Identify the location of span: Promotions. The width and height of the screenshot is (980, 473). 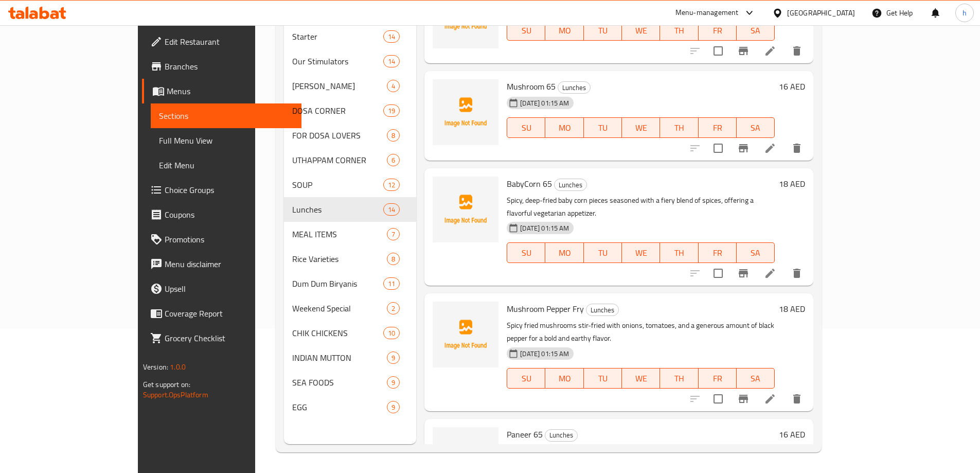
(229, 239).